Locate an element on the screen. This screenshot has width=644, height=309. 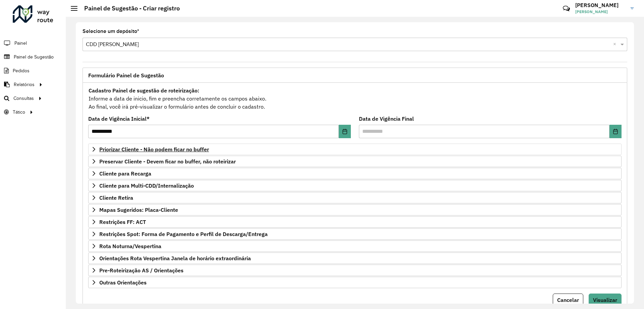
span: Cliente Retira is located at coordinates (116, 197).